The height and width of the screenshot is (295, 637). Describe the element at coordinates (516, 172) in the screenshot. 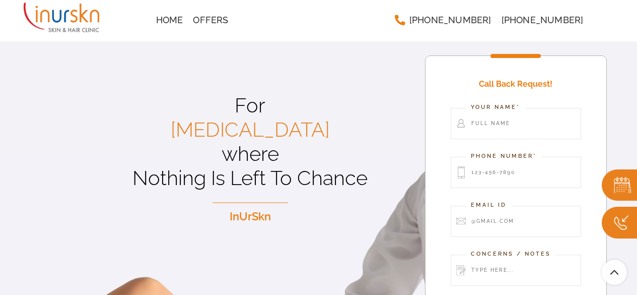

I see `input: 123-456-7890` at that location.